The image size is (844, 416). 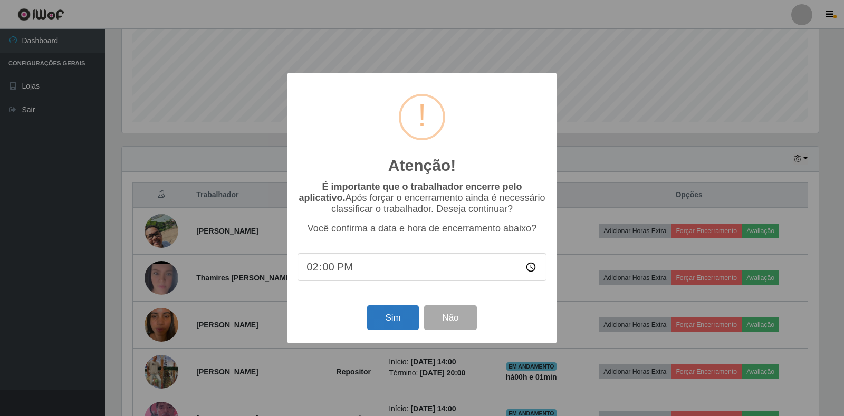 I want to click on b: É importante que o trabalhador encerre pelo aplicativo., so click(x=410, y=192).